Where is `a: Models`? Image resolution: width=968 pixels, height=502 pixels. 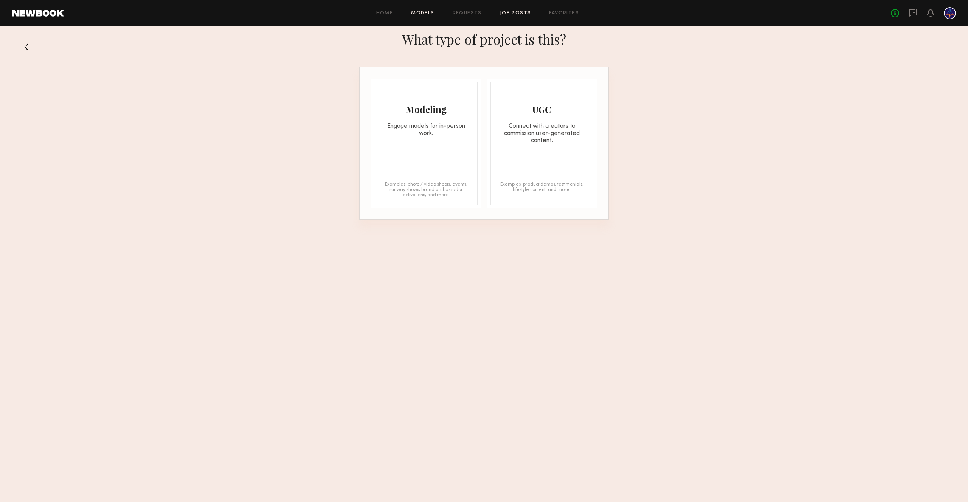 a: Models is located at coordinates (422, 13).